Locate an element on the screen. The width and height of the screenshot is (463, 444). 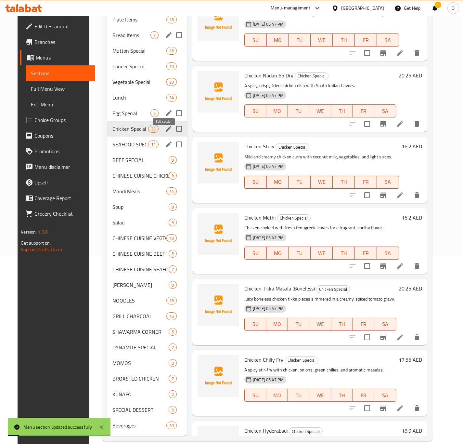
span: 7 is located at coordinates (154, 35).